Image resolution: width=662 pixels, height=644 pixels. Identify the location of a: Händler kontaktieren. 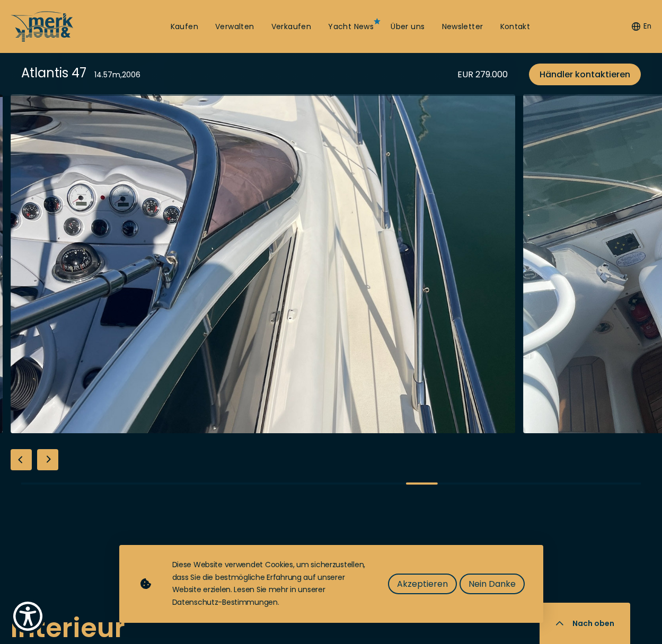
(584, 74).